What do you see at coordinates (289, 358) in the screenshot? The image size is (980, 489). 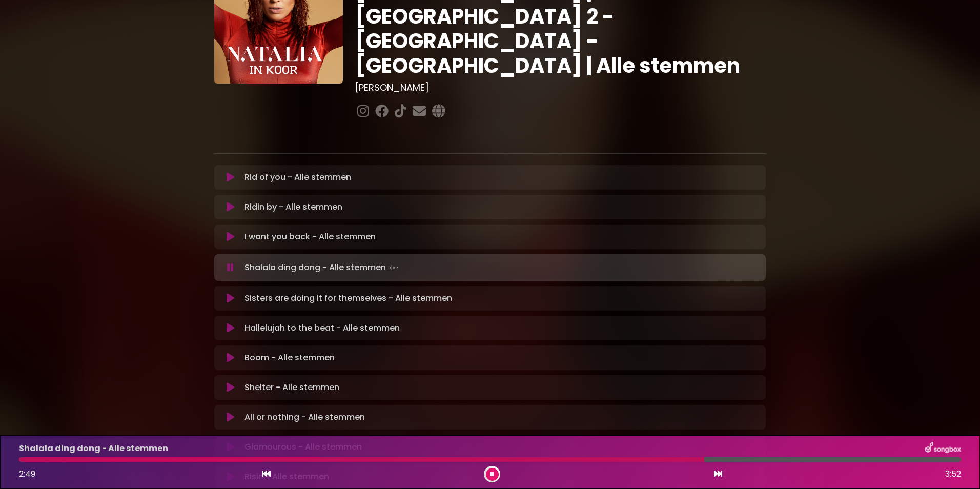 I see `p: Boom - Alle stemmen` at bounding box center [289, 358].